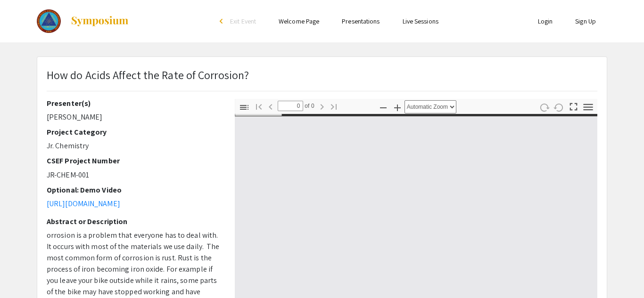  Describe the element at coordinates (299, 21) in the screenshot. I see `a: Welcome Page` at that location.